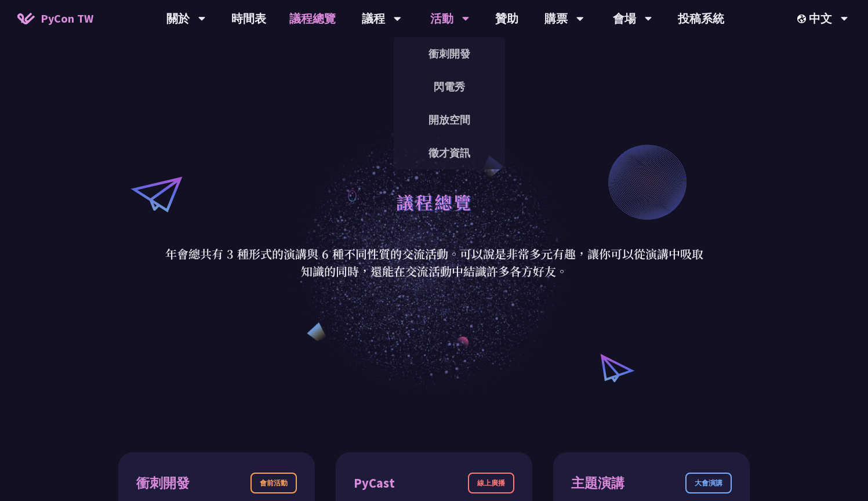  Describe the element at coordinates (450, 53) in the screenshot. I see `a: 衝刺開發` at that location.